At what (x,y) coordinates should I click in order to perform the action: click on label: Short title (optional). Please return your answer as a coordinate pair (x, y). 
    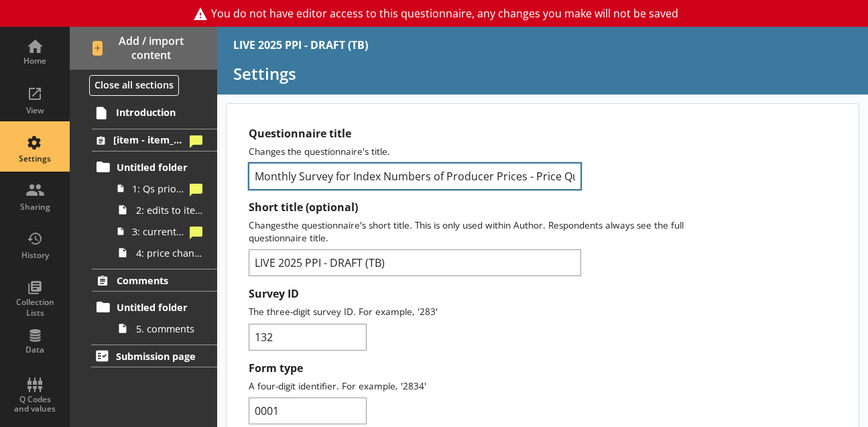
    Looking at the image, I should click on (471, 207).